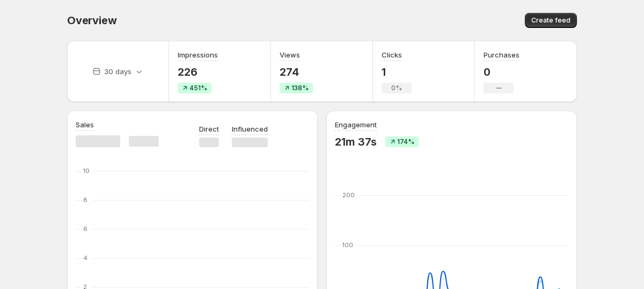  Describe the element at coordinates (348, 195) in the screenshot. I see `text: 200` at that location.